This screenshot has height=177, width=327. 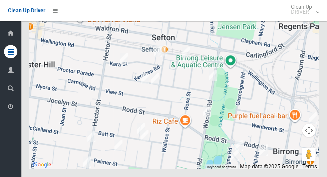 I want to click on div: 12A Woods Road, SEFTON NSW 2162<br>Status : AssignedToRoute<br><a href="/driver/booking/481674/co..., so click(x=213, y=75).